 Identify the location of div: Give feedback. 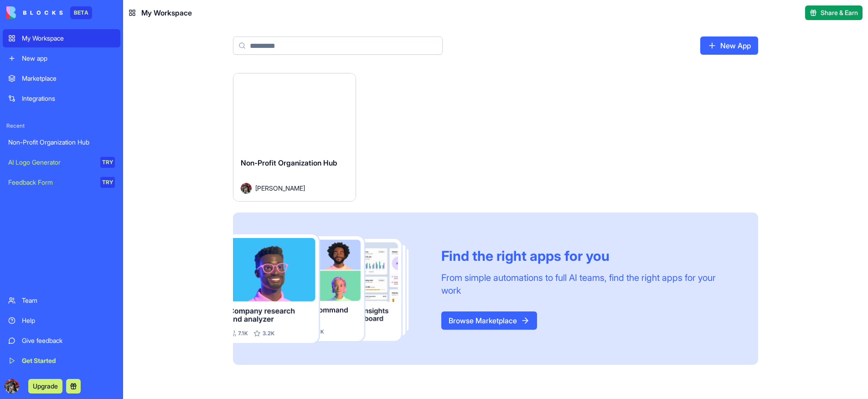
(68, 341).